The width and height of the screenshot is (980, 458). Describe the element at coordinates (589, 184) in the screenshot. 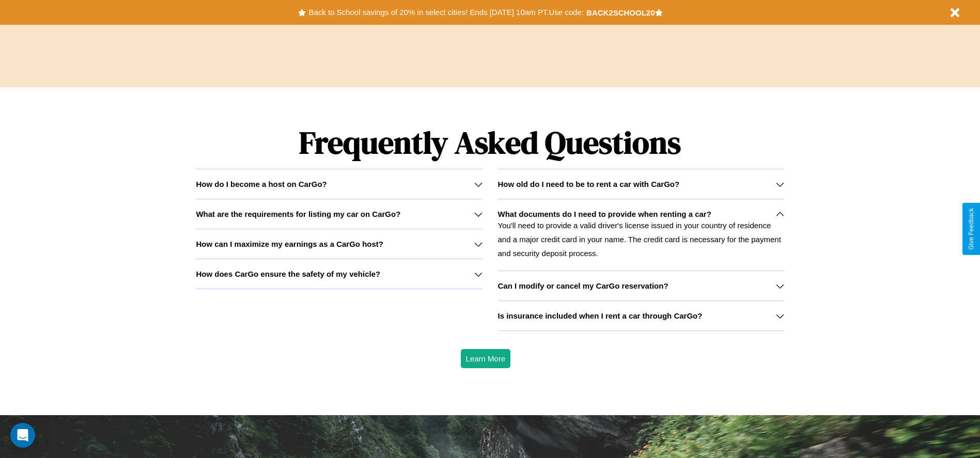

I see `h3: How old do I need to be to rent a car with CarGo?` at that location.